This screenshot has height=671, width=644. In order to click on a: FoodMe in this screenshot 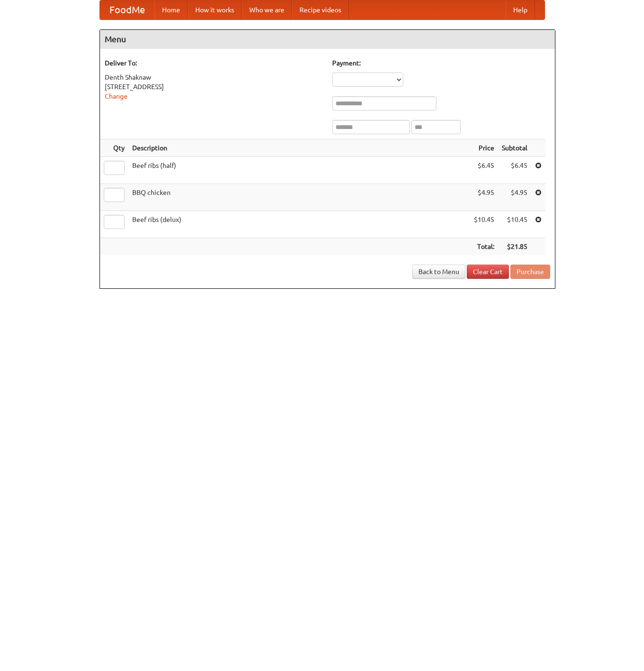, I will do `click(127, 10)`.